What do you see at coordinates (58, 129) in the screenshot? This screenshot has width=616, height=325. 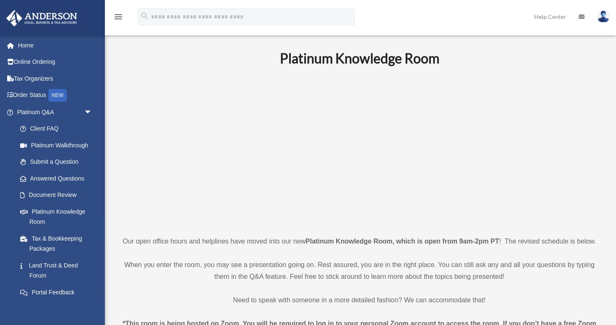 I see `a: Client FAQ` at bounding box center [58, 129].